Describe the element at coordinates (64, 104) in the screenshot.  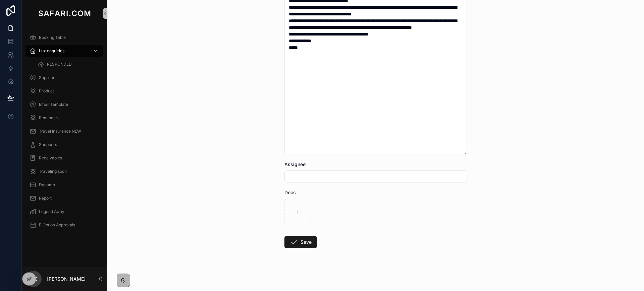
I see `a: Email Template` at that location.